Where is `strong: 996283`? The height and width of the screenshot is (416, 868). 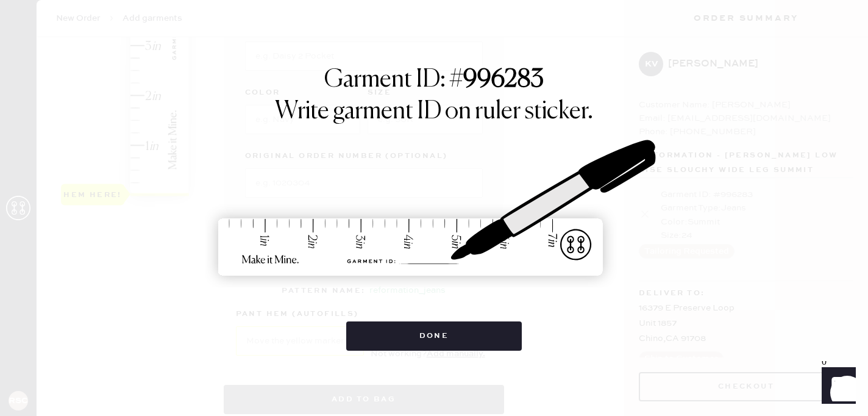 strong: 996283 is located at coordinates (503, 80).